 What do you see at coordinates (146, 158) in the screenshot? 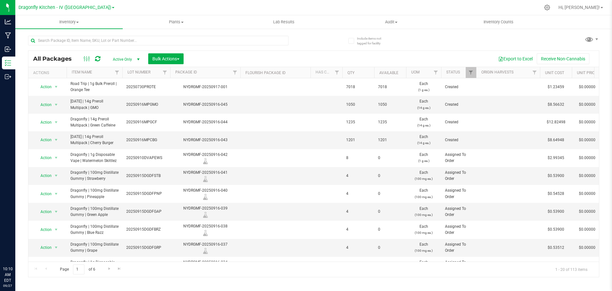
I see `span: 20250910DVAPEWS` at bounding box center [146, 158].